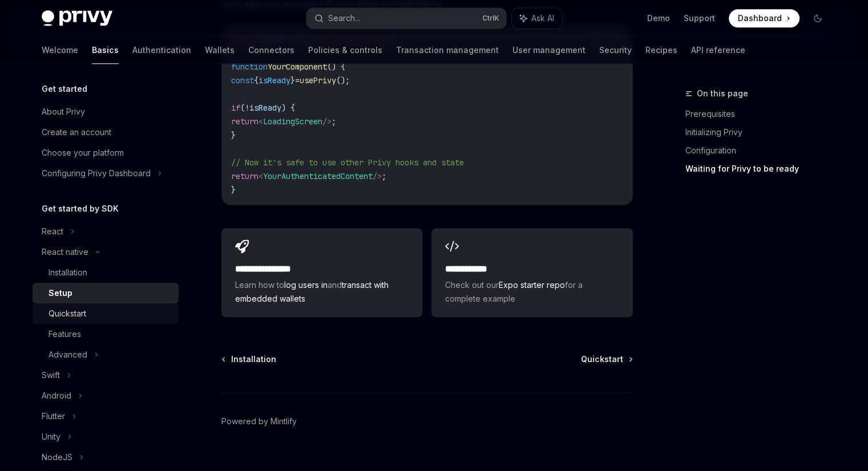 This screenshot has height=471, width=868. What do you see at coordinates (532, 285) in the screenshot?
I see `a: Expo starter repo` at bounding box center [532, 285].